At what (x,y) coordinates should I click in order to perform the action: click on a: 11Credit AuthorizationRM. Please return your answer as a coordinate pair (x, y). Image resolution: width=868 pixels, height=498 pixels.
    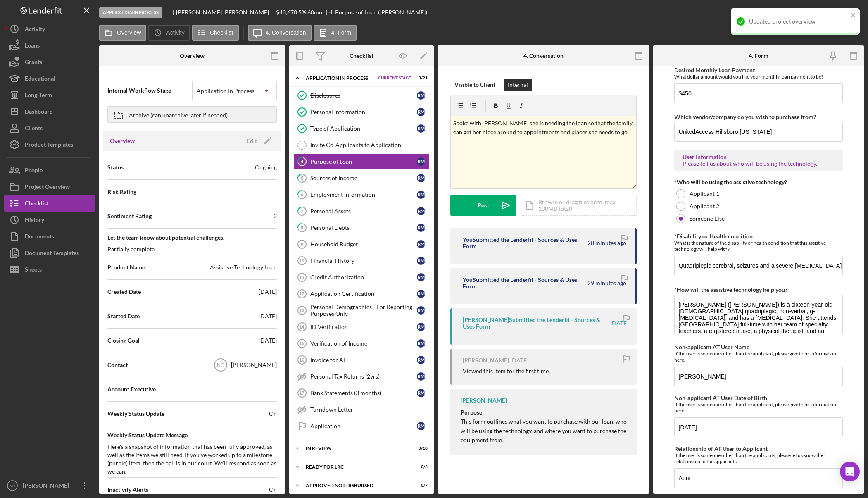
    Looking at the image, I should click on (361, 277).